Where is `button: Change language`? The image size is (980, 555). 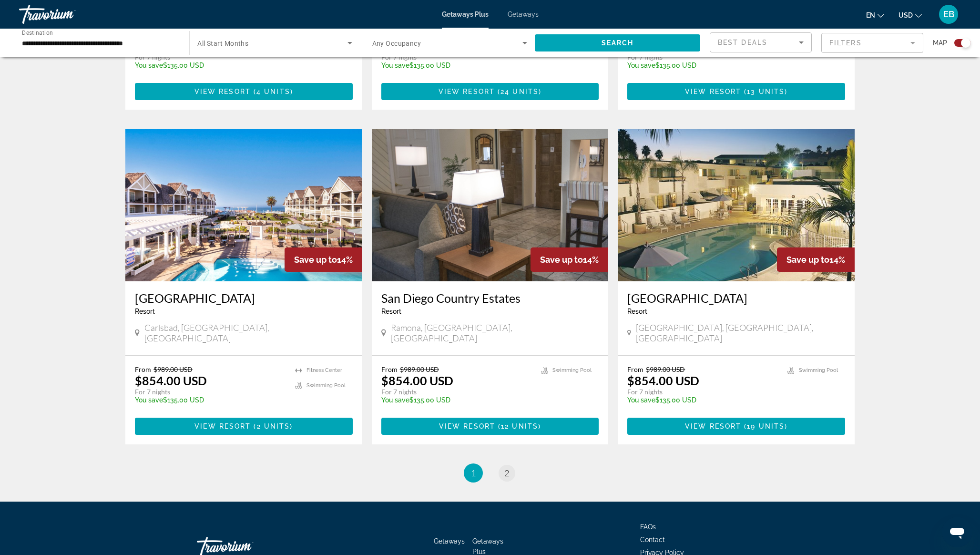 button: Change language is located at coordinates (875, 15).